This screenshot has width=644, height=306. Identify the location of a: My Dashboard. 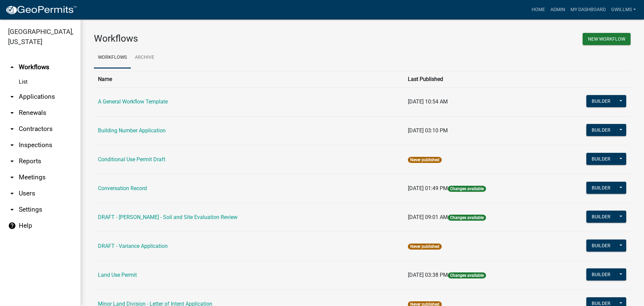
(588, 9).